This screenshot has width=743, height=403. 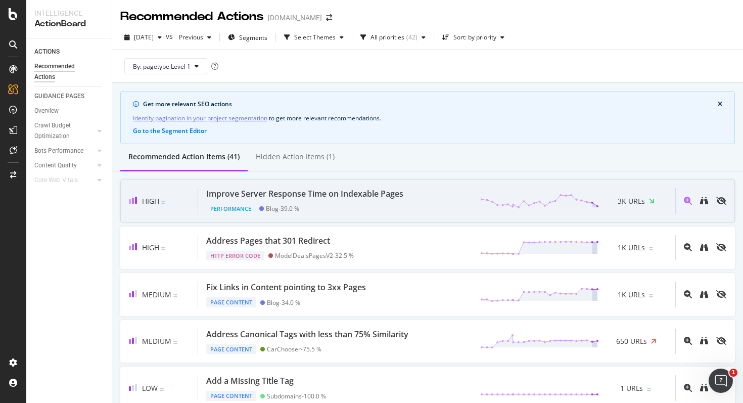 I want to click on span: 3K URLs, so click(x=631, y=201).